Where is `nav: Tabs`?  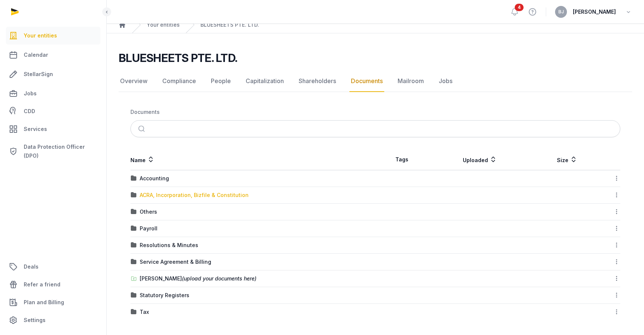 nav: Tabs is located at coordinates (375, 81).